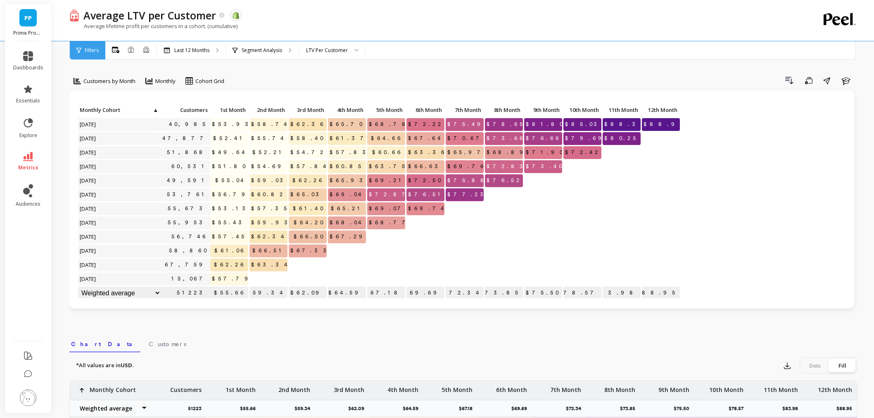  Describe the element at coordinates (508, 167) in the screenshot. I see `span: $72.83` at that location.